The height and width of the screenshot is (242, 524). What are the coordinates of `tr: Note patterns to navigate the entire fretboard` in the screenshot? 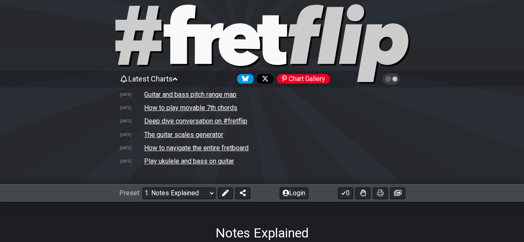 It's located at (262, 148).